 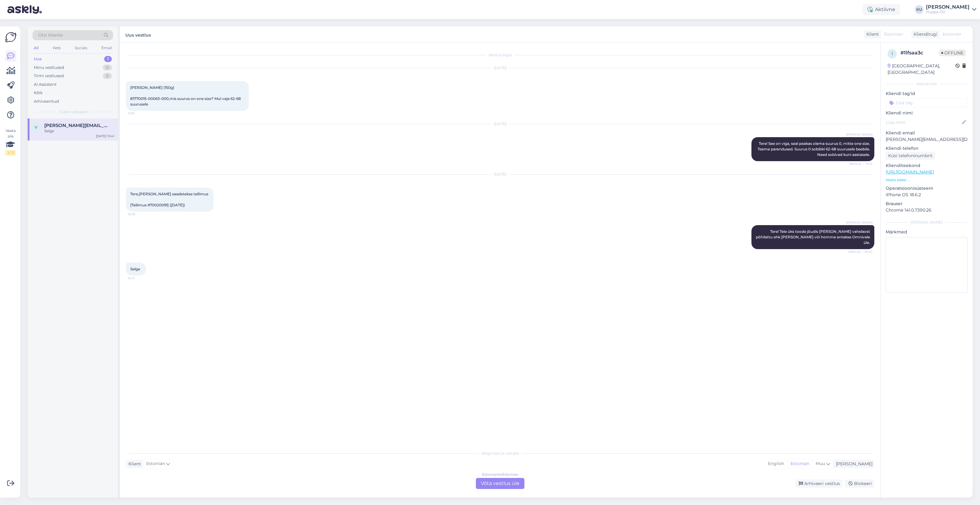 What do you see at coordinates (73, 112) in the screenshot?
I see `span: Uued vestlused` at bounding box center [73, 112].